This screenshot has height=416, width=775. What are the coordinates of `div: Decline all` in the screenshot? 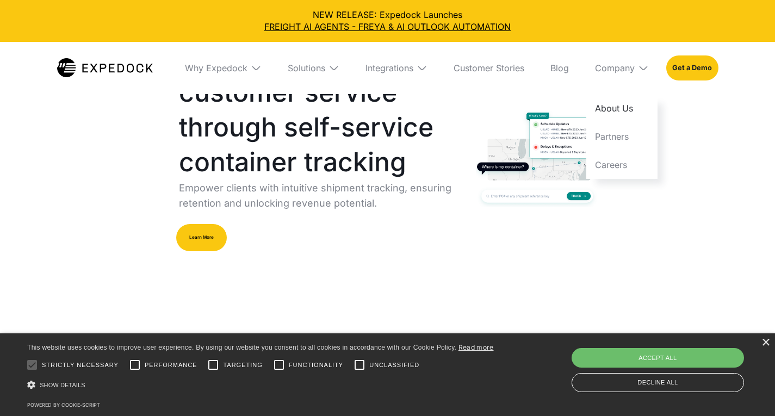 It's located at (657, 382).